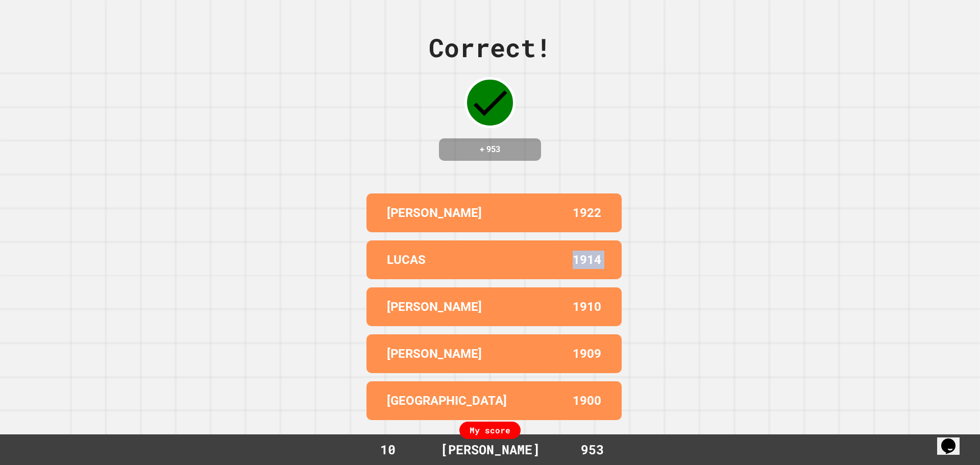 The image size is (980, 465). What do you see at coordinates (406, 260) in the screenshot?
I see `p: LUCAS` at bounding box center [406, 260].